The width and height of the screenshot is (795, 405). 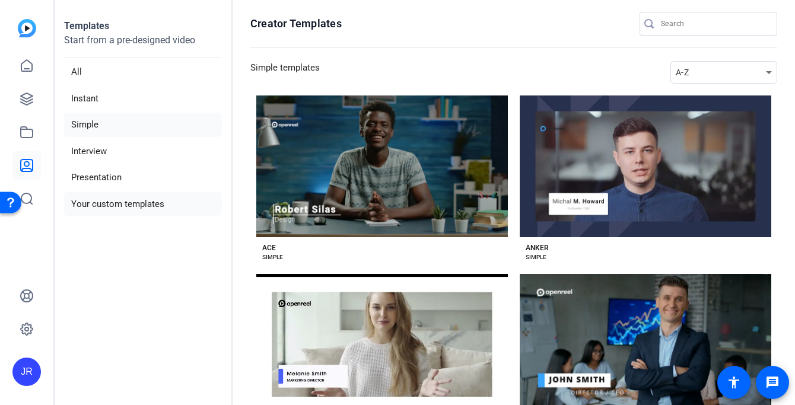 I want to click on mat-icon: message, so click(x=773, y=383).